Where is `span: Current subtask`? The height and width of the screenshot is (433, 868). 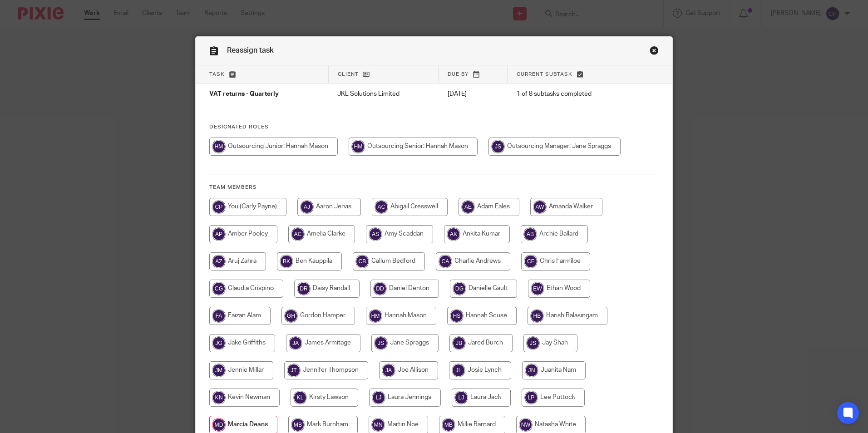
span: Current subtask is located at coordinates (545, 74).